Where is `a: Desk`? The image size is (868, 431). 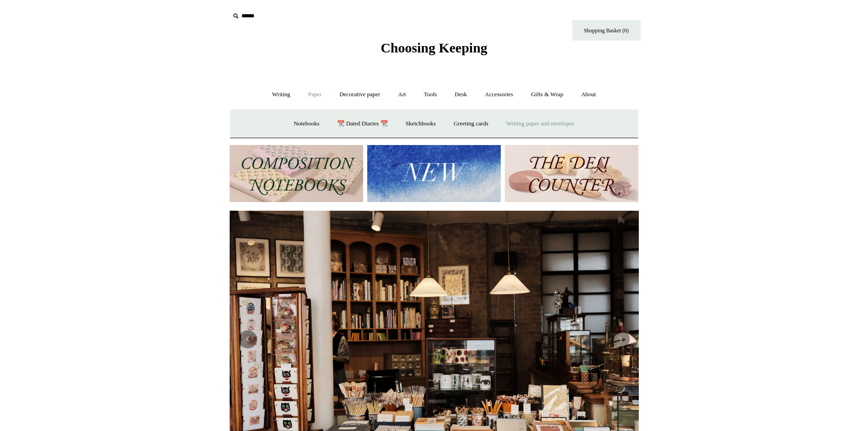
a: Desk is located at coordinates (461, 95).